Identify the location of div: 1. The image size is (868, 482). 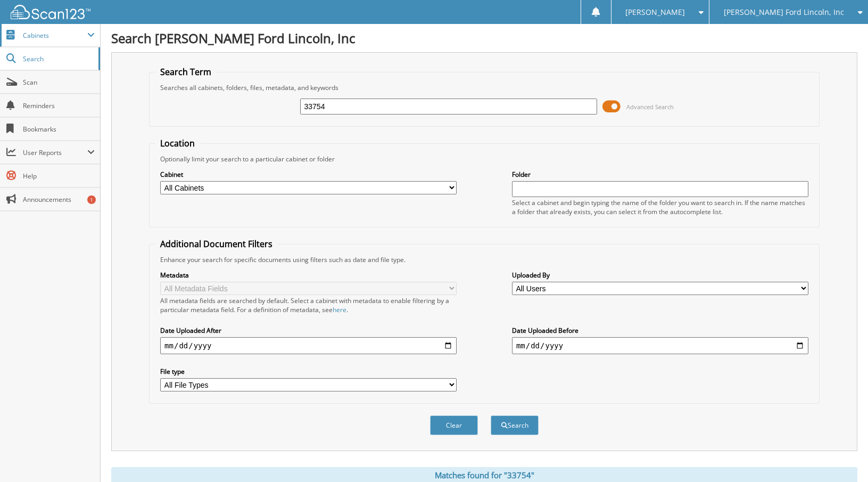
(92, 200).